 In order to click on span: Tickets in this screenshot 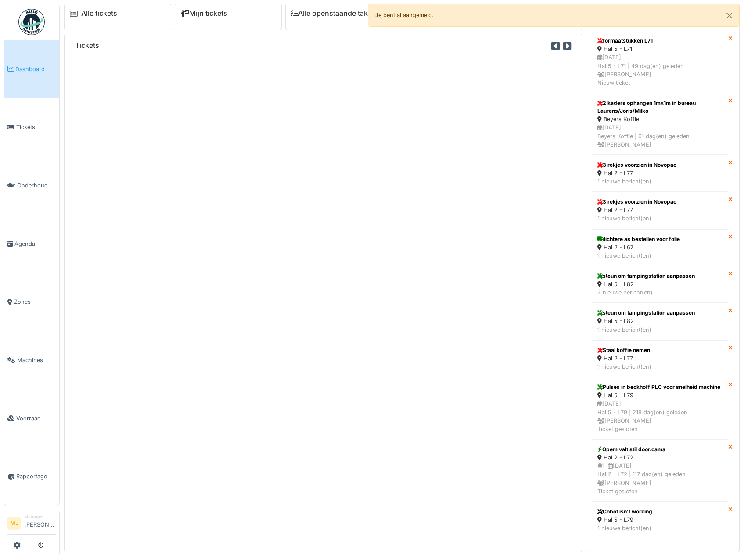, I will do `click(36, 127)`.